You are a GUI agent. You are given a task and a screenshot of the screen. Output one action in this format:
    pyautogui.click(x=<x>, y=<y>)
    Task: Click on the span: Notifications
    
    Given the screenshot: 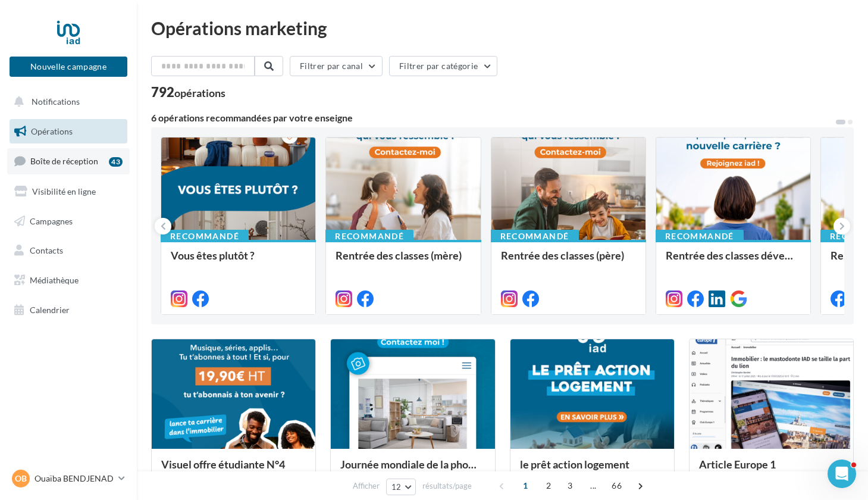 What is the action you would take?
    pyautogui.click(x=55, y=101)
    